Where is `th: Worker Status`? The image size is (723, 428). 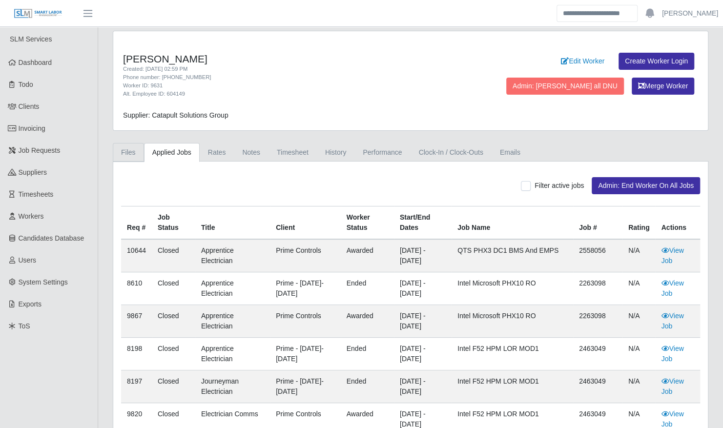
th: Worker Status is located at coordinates (367, 223).